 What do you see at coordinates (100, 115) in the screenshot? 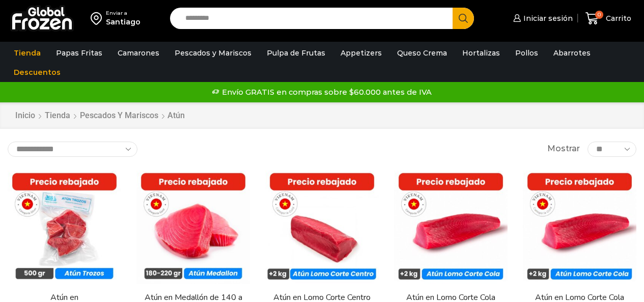
I see `nav: Breadcrumb` at bounding box center [100, 115].